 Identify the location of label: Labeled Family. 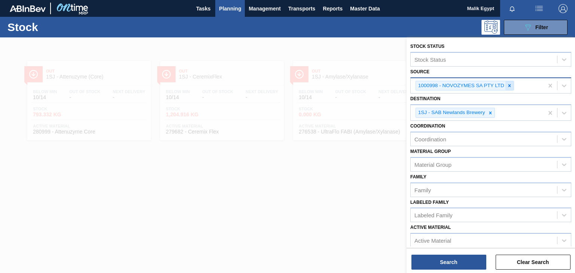
(429, 202).